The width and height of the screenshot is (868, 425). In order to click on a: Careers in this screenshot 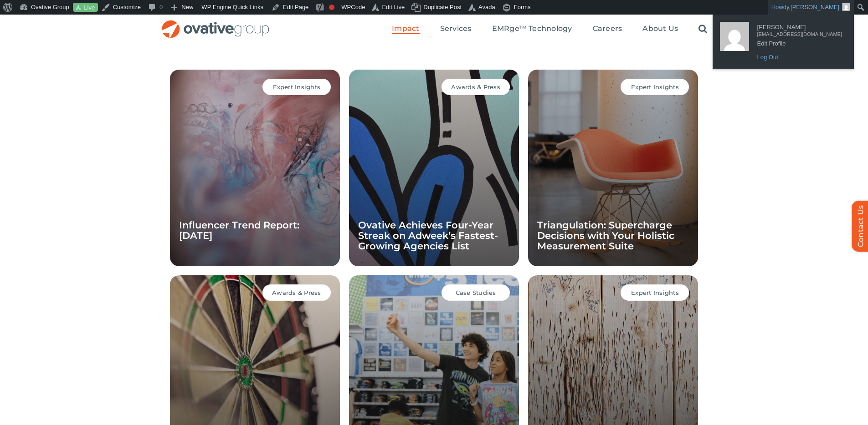, I will do `click(608, 29)`.